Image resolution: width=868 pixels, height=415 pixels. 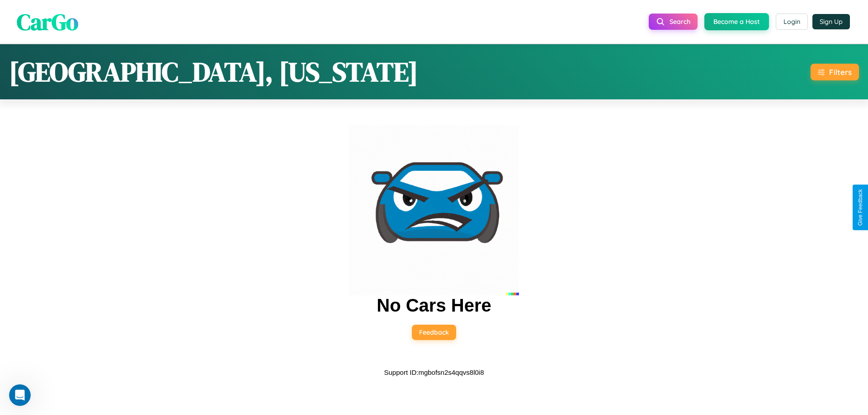 I want to click on h2: No Cars Here, so click(x=434, y=305).